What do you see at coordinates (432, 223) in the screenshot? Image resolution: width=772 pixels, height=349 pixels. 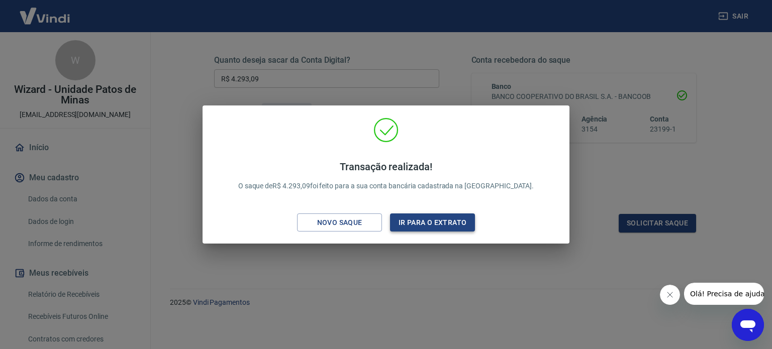 I see `button: Ir para o extrato` at bounding box center [432, 223].